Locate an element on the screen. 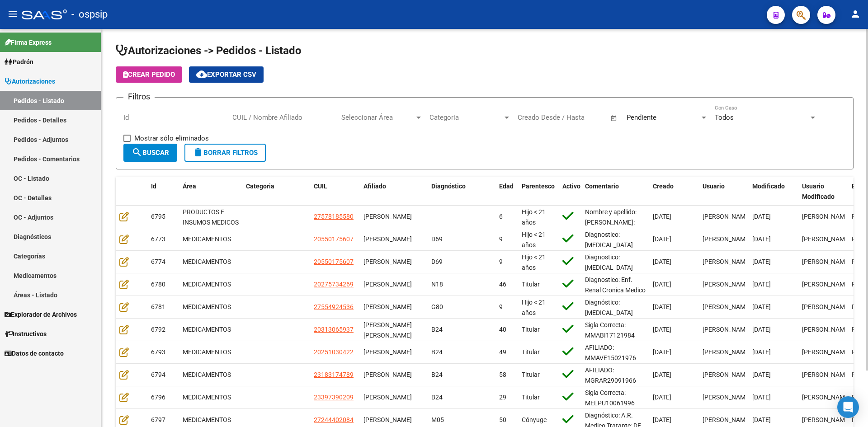 Image resolution: width=868 pixels, height=427 pixels. span: 23183174789 is located at coordinates (333, 375).